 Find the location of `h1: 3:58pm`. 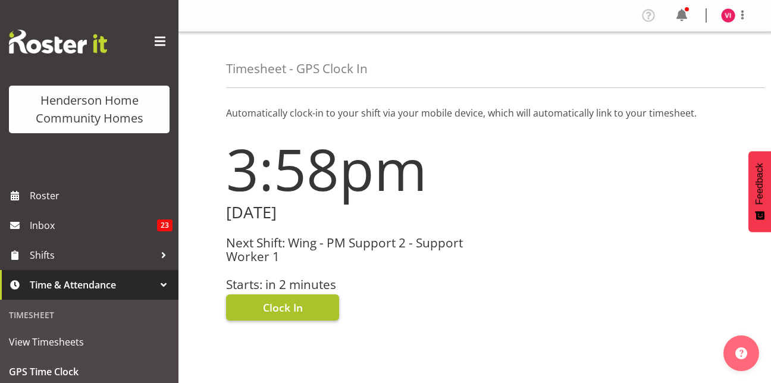

h1: 3:58pm is located at coordinates (347, 169).